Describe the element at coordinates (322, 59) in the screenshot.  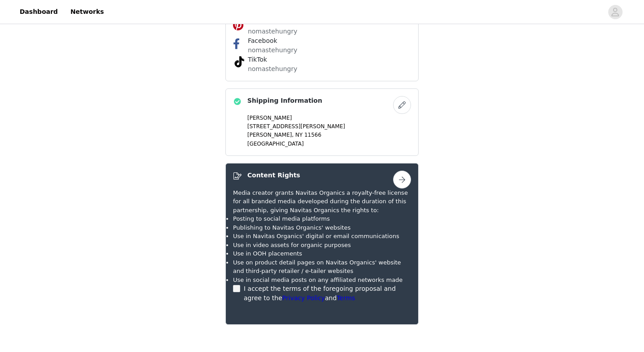
I see `h4: TikTok` at that location.